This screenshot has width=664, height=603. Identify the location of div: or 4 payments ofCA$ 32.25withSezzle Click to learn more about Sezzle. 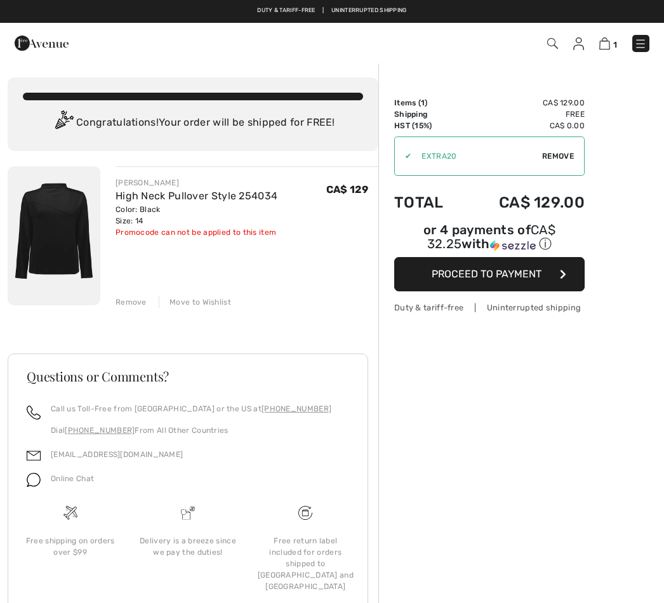
(490, 241).